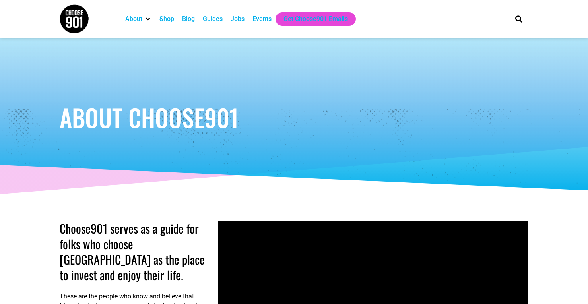 The width and height of the screenshot is (588, 304). Describe the element at coordinates (312, 19) in the screenshot. I see `nav: Main nav` at that location.